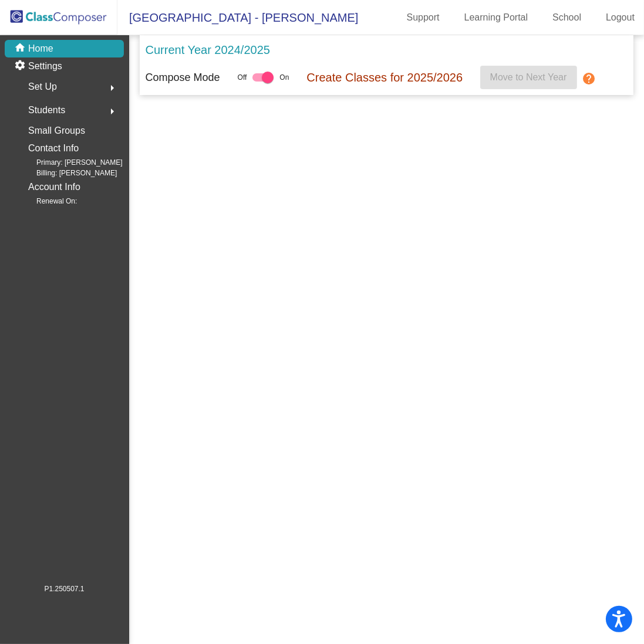  Describe the element at coordinates (619, 18) in the screenshot. I see `a: Logout` at that location.